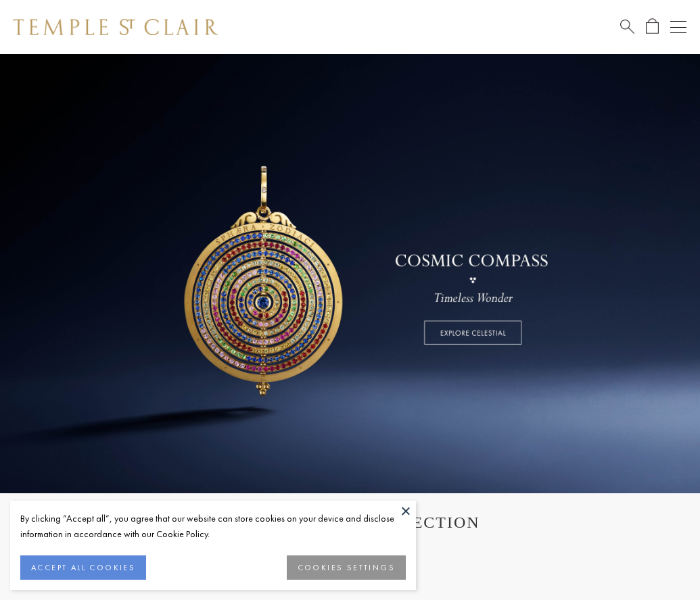 This screenshot has width=700, height=600. Describe the element at coordinates (347, 568) in the screenshot. I see `button: COOKIES SETTINGS` at that location.